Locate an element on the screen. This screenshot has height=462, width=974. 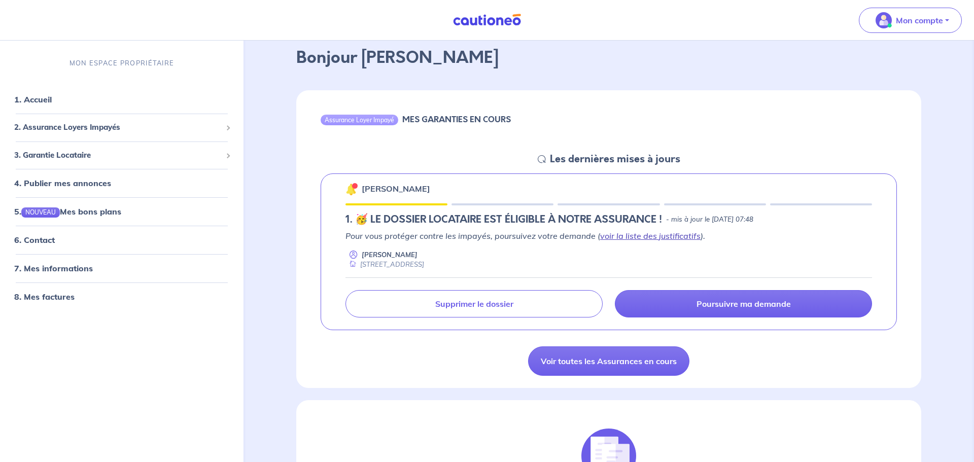
span: 2. Assurance Loyers Impayés is located at coordinates (118, 127).